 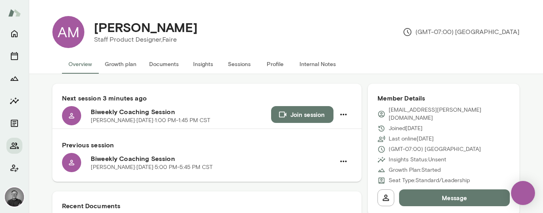 I want to click on button: Join session, so click(x=302, y=114).